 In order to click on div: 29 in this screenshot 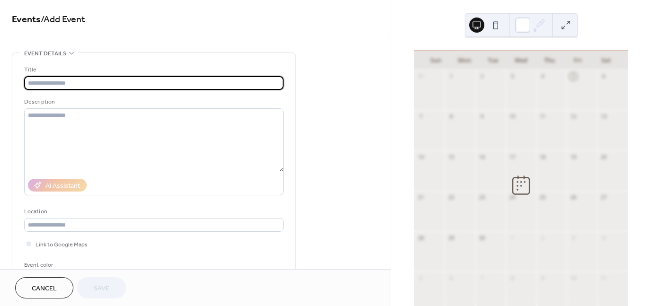, I will do `click(451, 238)`.